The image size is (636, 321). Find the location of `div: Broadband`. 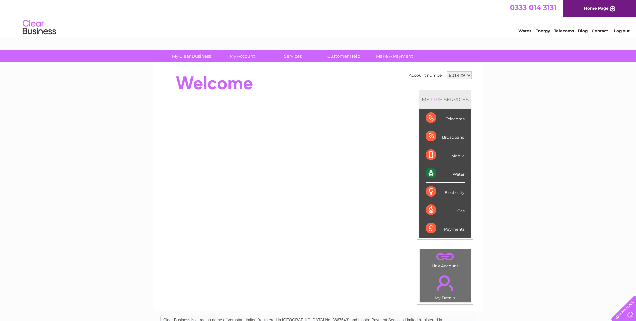

div: Broadband is located at coordinates (445, 136).